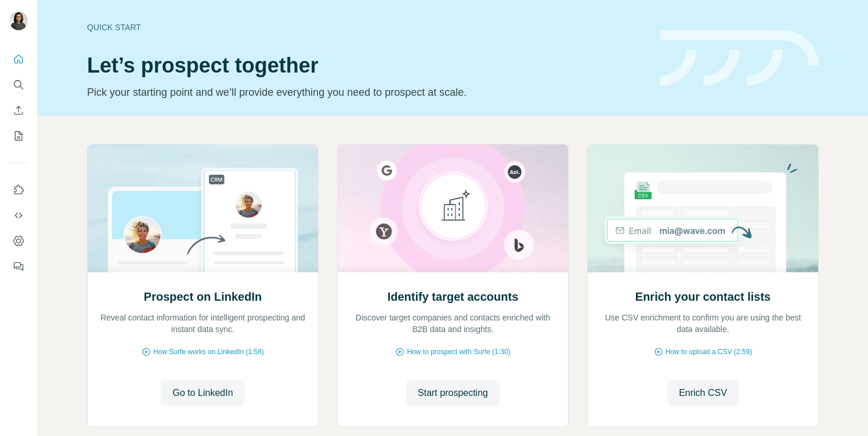 This screenshot has height=436, width=868. What do you see at coordinates (208, 352) in the screenshot?
I see `span: How Surfe works on LinkedIn (1:58)` at bounding box center [208, 352].